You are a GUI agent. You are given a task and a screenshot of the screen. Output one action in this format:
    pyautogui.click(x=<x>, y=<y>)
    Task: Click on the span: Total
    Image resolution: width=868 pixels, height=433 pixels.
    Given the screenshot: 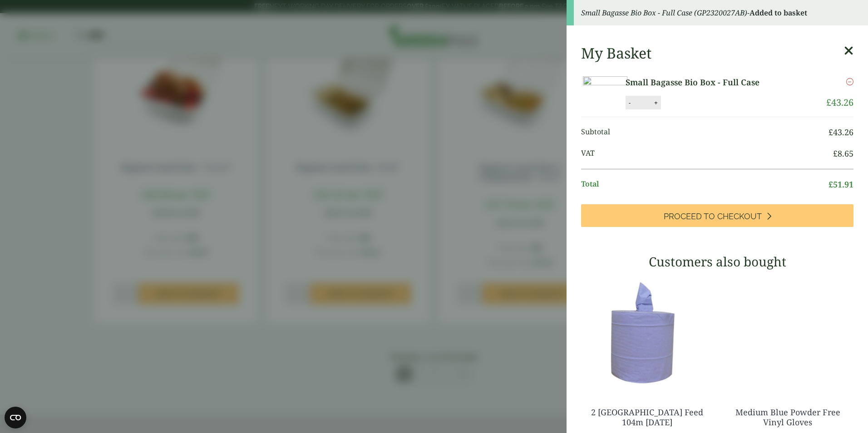 What is the action you would take?
    pyautogui.click(x=705, y=184)
    